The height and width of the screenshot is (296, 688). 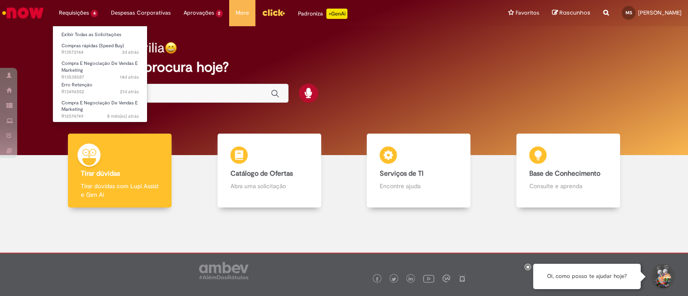 I want to click on img: logo_footer_twitter.png, so click(x=394, y=279).